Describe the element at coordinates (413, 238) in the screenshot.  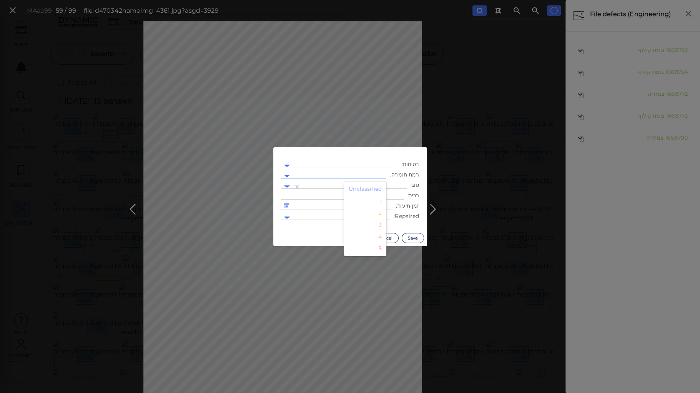
I see `button: Save` at that location.